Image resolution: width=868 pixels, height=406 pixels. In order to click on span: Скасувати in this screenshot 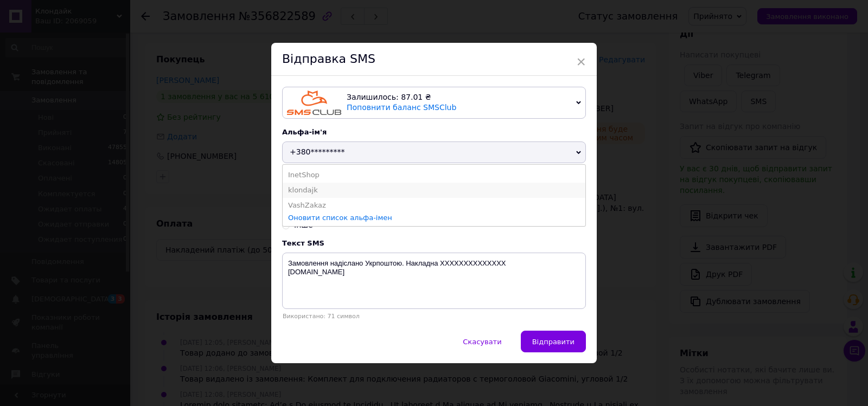, I will do `click(482, 341)`.